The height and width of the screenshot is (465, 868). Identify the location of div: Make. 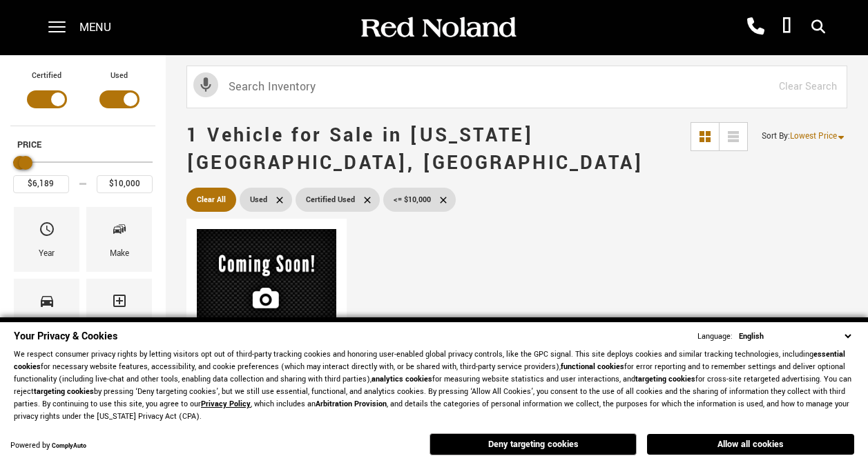
(119, 254).